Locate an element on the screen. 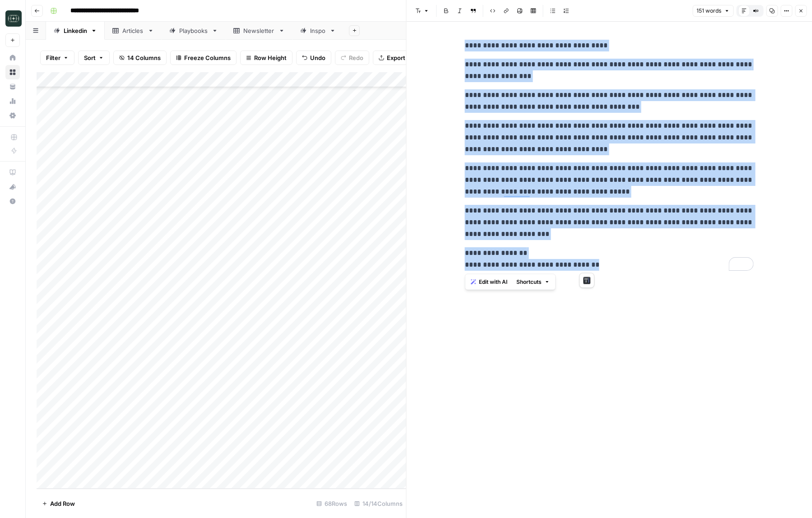  span: Export CSV is located at coordinates (402, 58).